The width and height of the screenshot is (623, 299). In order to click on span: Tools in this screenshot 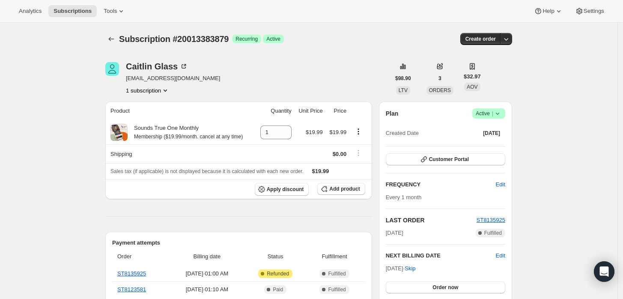, I will do `click(110, 11)`.